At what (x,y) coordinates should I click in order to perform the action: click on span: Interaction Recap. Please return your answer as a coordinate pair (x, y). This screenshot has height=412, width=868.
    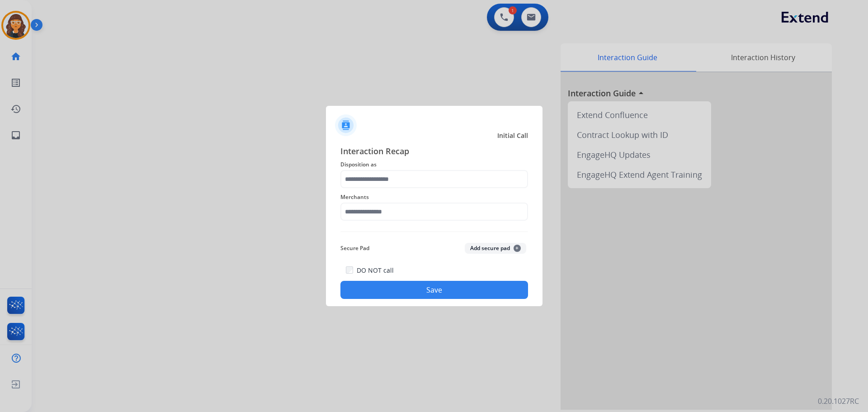
    Looking at the image, I should click on (434, 152).